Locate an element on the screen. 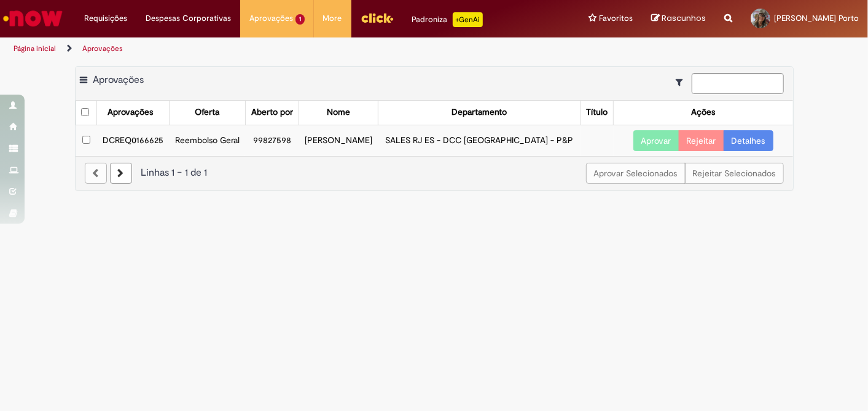 This screenshot has width=868, height=411. div: Aberto por is located at coordinates (272, 112).